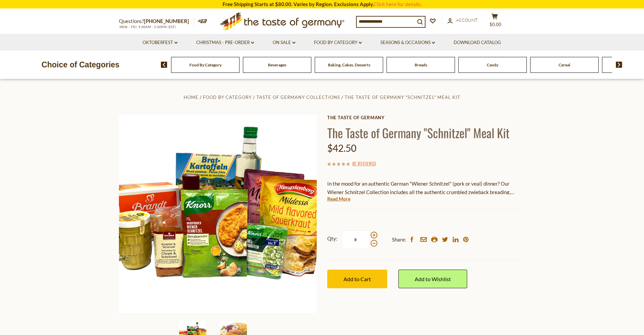 The height and width of the screenshot is (335, 644). What do you see at coordinates (426, 188) in the screenshot?
I see `p: In the mood for an authentic German "Wiener Schnitzel" (pork or veal) dinner? Our Wiener Schnitze...` at bounding box center [426, 188].